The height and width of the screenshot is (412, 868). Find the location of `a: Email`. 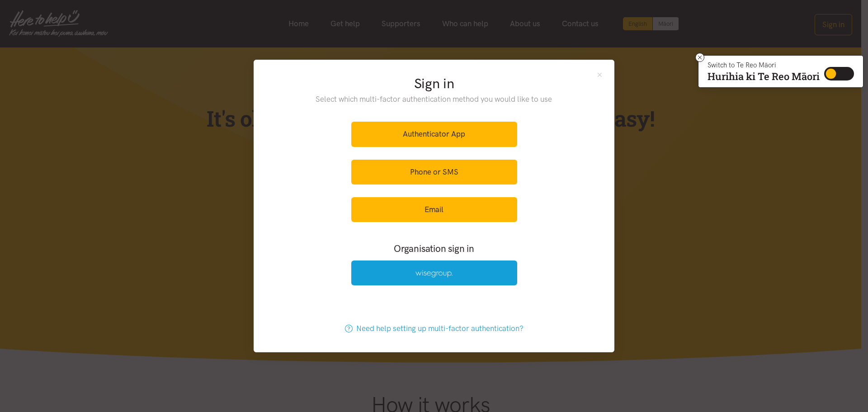

a: Email is located at coordinates (434, 209).